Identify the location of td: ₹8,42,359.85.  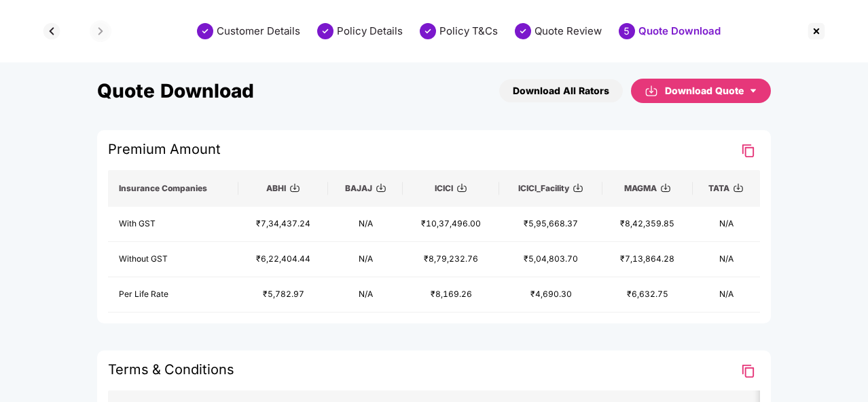
(647, 225).